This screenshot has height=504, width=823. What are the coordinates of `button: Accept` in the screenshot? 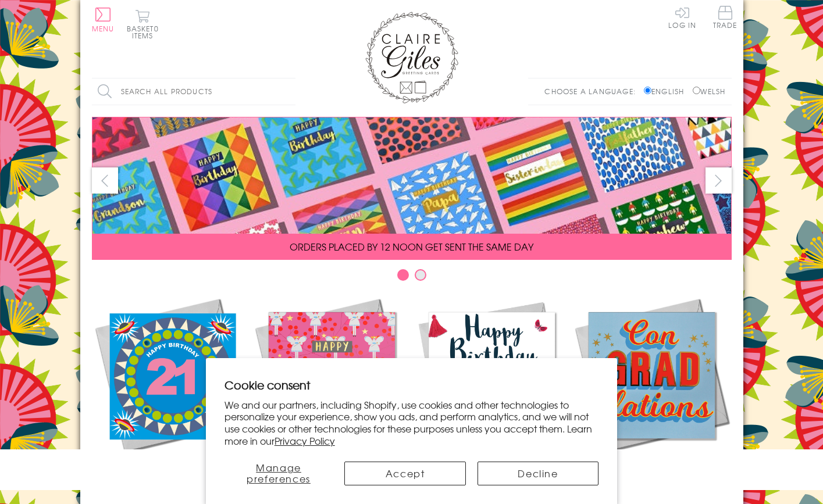 It's located at (405, 473).